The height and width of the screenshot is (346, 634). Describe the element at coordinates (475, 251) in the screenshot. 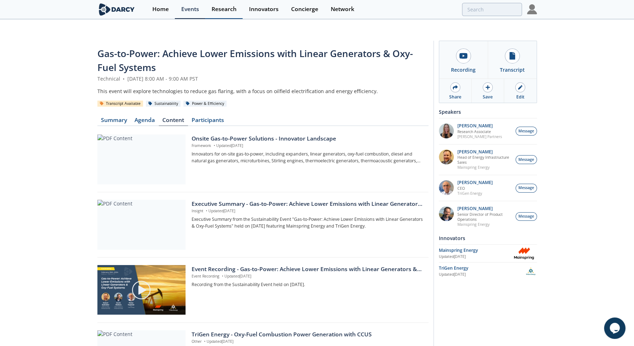

I see `div: Mainspring Energy` at that location.